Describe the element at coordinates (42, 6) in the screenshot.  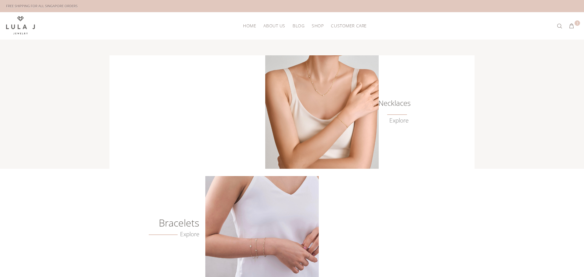
I see `div: FREE SHIPPING FOR ALL SINGAPORE ORDERS` at that location.